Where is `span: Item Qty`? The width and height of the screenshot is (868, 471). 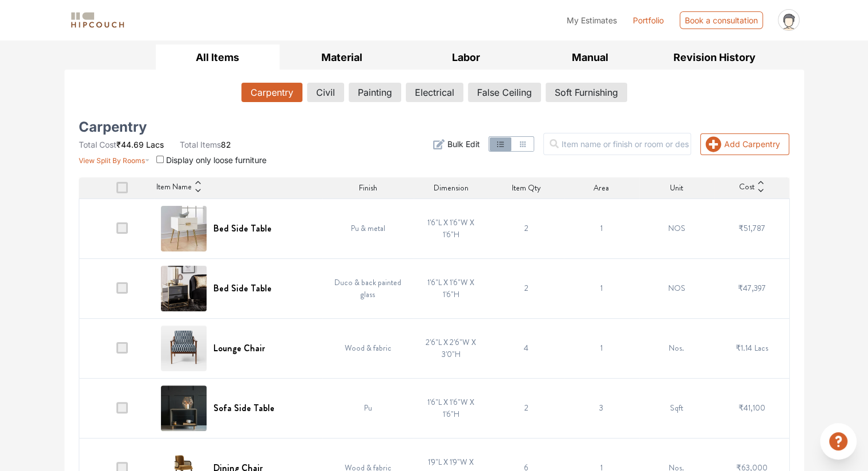 span: Item Qty is located at coordinates (526, 187).